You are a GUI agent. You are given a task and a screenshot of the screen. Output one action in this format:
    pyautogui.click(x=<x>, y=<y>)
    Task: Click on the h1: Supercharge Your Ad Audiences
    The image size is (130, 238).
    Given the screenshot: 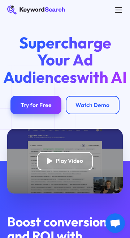 What is the action you would take?
    pyautogui.click(x=65, y=60)
    